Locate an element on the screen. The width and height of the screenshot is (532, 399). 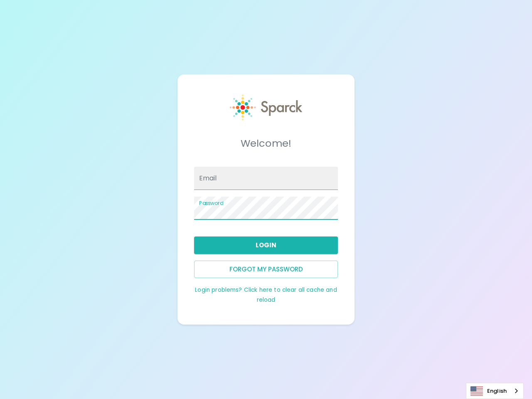
a: Login problems? Click here to clear all cache and reload is located at coordinates (265, 295).